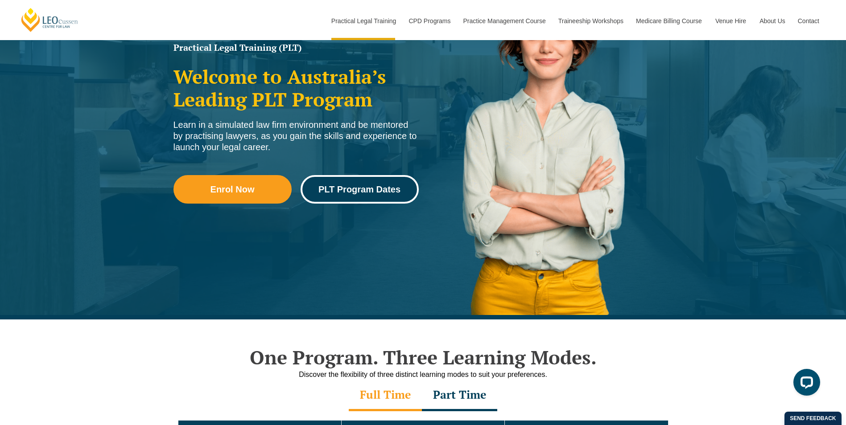 The width and height of the screenshot is (846, 425). What do you see at coordinates (423, 358) in the screenshot?
I see `h2: One Program. Three Learning Modes.` at bounding box center [423, 358].